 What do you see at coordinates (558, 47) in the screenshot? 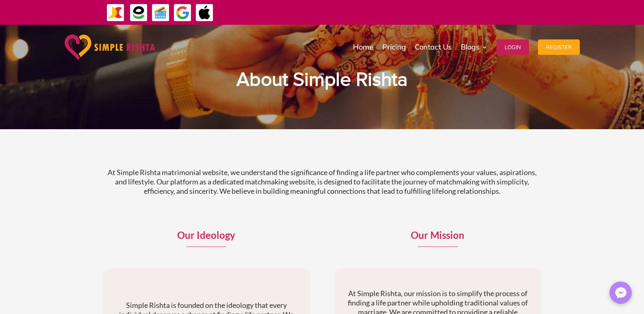
I see `a: Register` at bounding box center [558, 47].